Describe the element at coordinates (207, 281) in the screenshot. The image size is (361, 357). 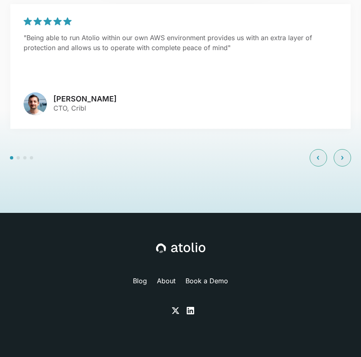
I see `a: Book a Demo` at that location.